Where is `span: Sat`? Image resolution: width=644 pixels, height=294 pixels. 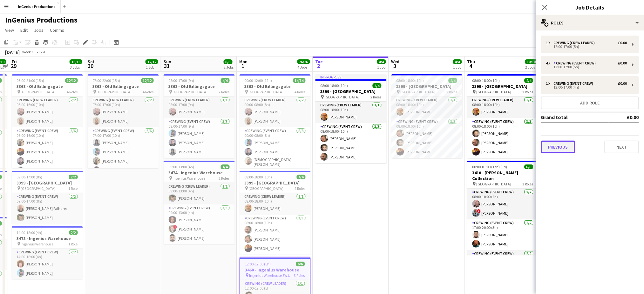
span: Sat is located at coordinates (91, 62).